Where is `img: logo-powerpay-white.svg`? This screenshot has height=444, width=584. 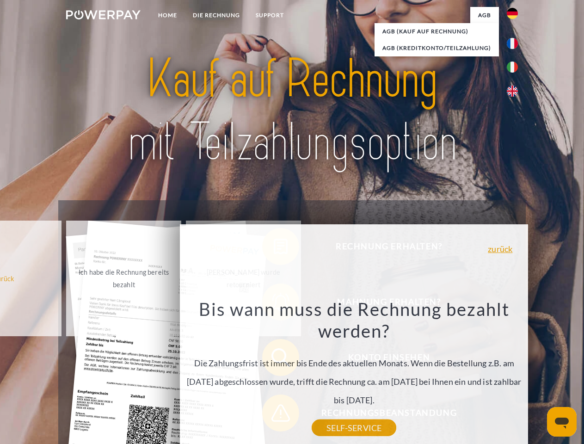 img: logo-powerpay-white.svg is located at coordinates (103, 15).